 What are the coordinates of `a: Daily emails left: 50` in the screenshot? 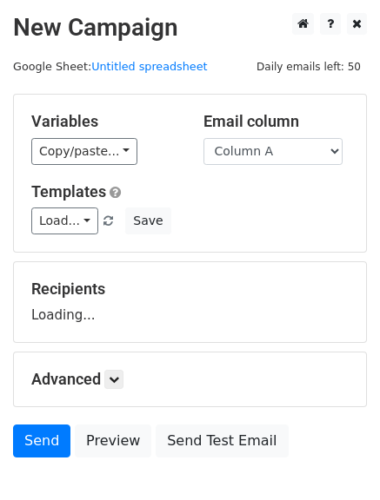 It's located at (308, 66).